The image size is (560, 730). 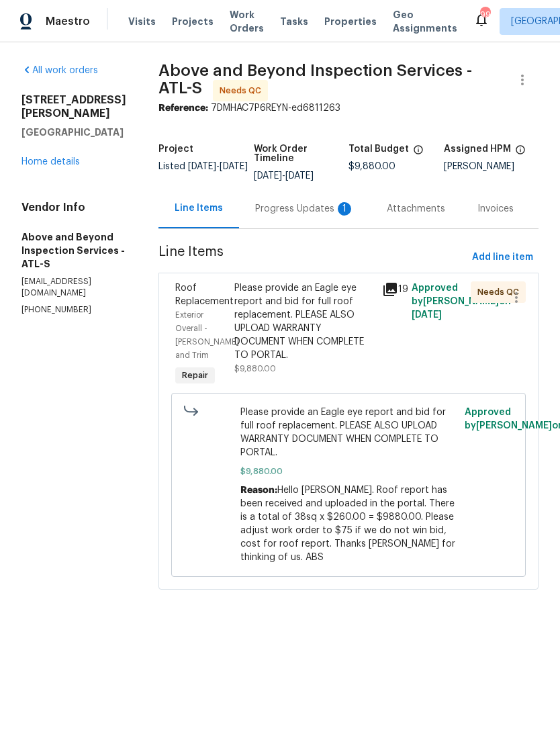 I want to click on h5: Project, so click(x=176, y=149).